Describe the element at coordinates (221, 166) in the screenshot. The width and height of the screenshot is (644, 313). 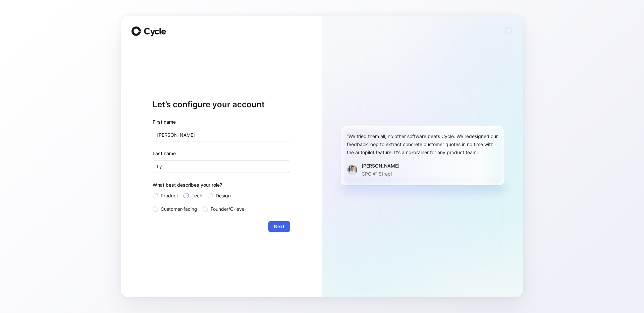
I see `input: Doe` at that location.